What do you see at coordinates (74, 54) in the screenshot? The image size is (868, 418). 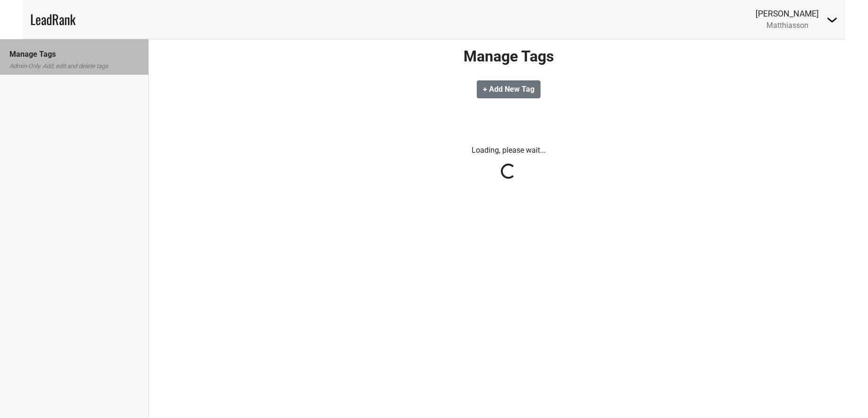 I see `div: Manage Tags` at bounding box center [74, 54].